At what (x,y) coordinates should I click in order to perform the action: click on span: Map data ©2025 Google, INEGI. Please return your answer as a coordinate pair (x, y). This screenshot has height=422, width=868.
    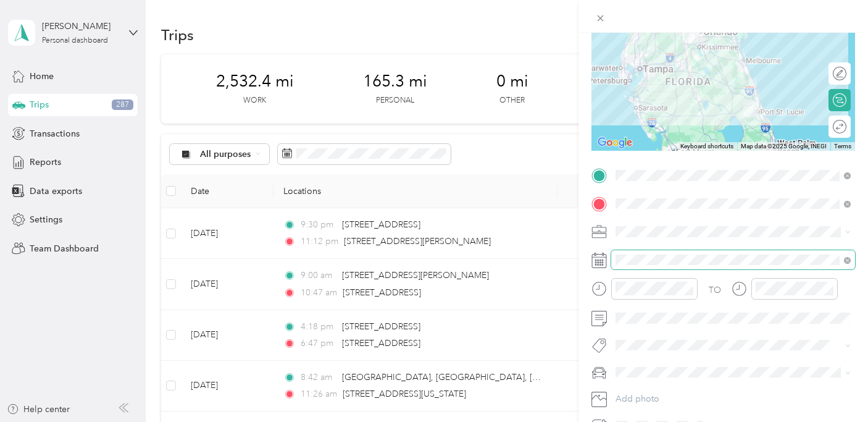
    Looking at the image, I should click on (783, 146).